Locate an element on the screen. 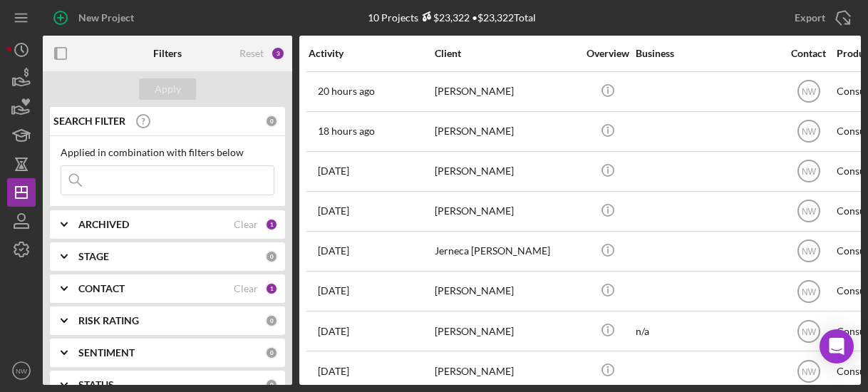 Image resolution: width=868 pixels, height=392 pixels. b: Filters is located at coordinates (168, 54).